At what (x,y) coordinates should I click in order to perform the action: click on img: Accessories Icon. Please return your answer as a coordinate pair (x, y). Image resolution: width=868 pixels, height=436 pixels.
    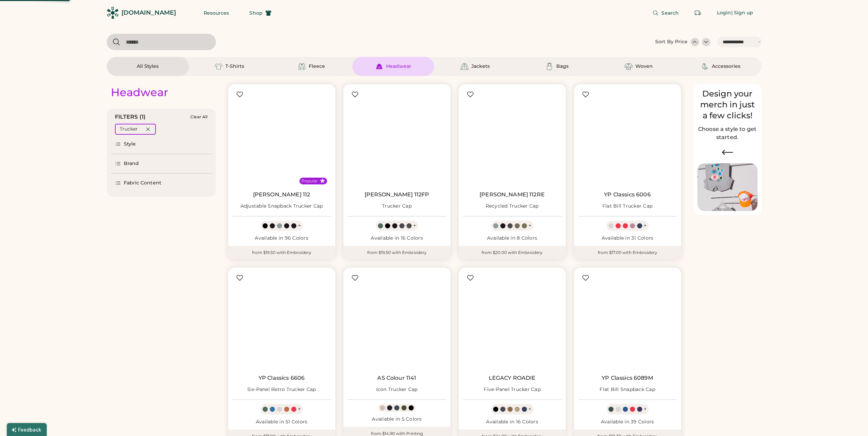
    Looking at the image, I should click on (706, 66).